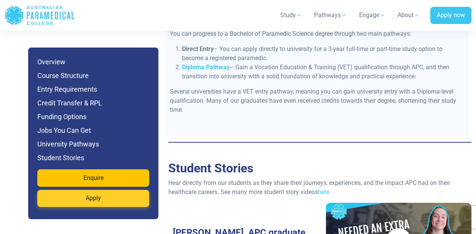  I want to click on a: Australian Paramedical College, so click(40, 15).